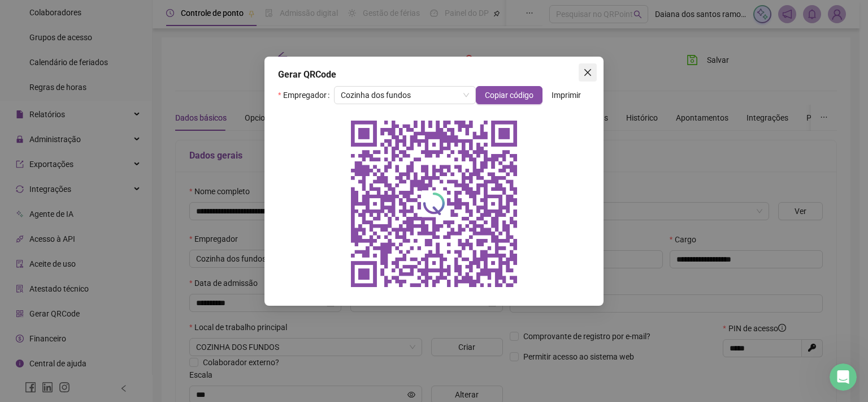 The image size is (868, 402). What do you see at coordinates (434, 204) in the screenshot?
I see `img: qrcode do empregador` at bounding box center [434, 204].